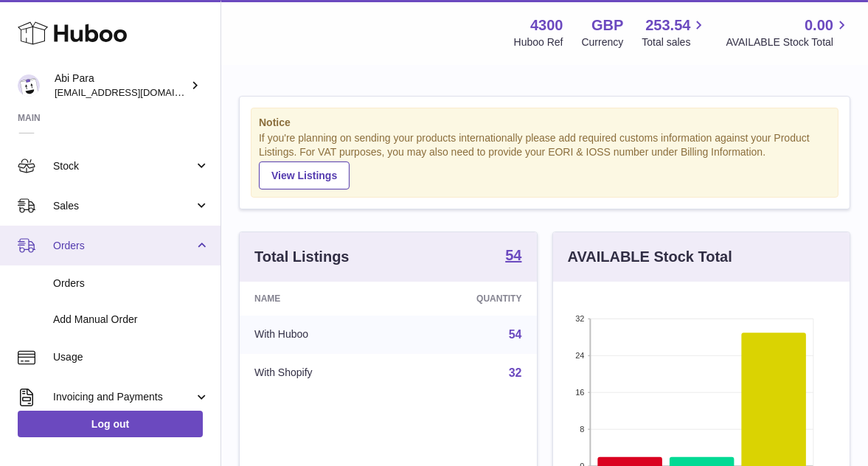 Image resolution: width=868 pixels, height=466 pixels. What do you see at coordinates (123, 396) in the screenshot?
I see `span: Invoicing and Payments` at bounding box center [123, 396].